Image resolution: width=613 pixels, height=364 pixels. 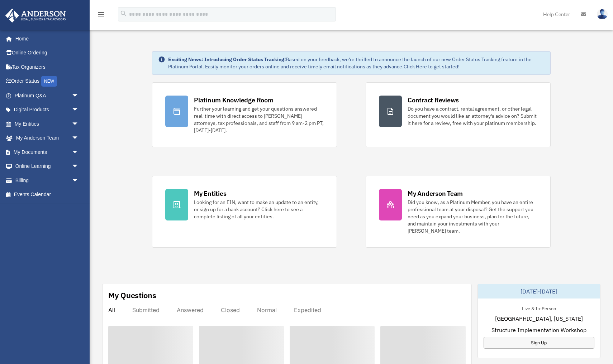 What do you see at coordinates (47, 166) in the screenshot?
I see `a: Online Learningarrow_drop_down` at bounding box center [47, 166].